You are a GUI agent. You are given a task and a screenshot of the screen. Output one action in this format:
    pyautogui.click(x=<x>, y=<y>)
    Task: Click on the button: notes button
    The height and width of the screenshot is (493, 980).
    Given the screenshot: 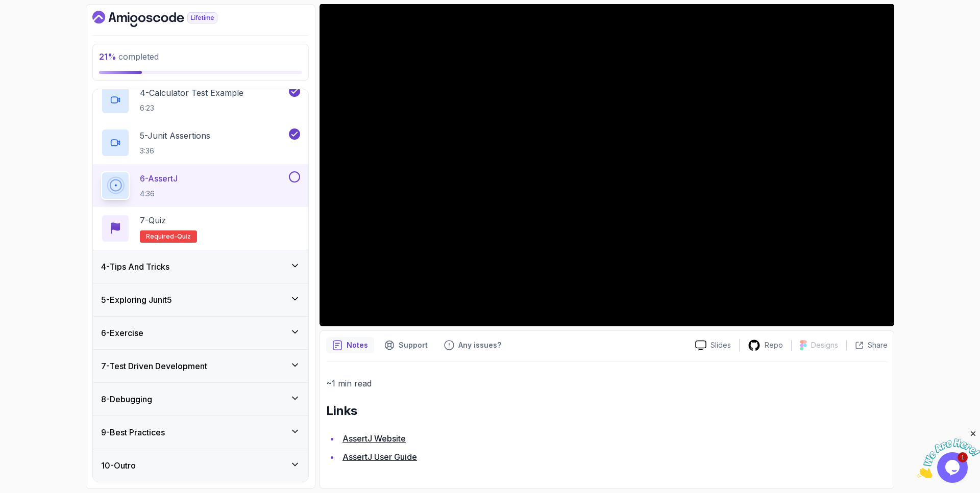 What is the action you would take?
    pyautogui.click(x=350, y=345)
    